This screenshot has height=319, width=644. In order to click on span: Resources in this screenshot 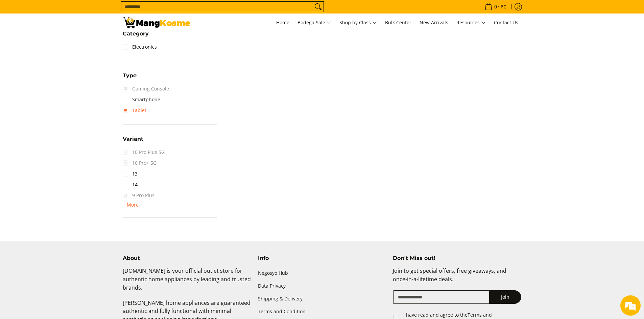, I will do `click(471, 22)`.